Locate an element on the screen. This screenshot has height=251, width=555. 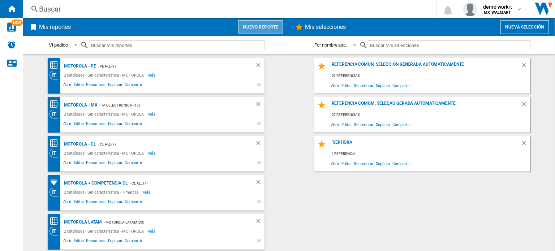
div: Buscar is located at coordinates (228, 9).